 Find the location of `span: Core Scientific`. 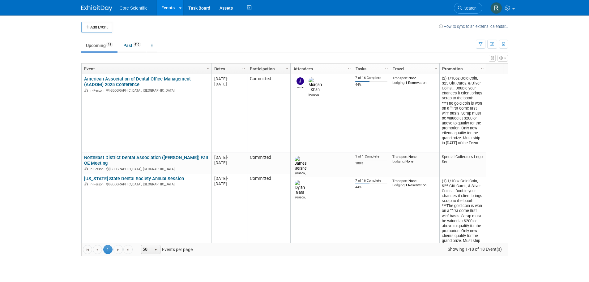

span: Core Scientific is located at coordinates (134, 8).